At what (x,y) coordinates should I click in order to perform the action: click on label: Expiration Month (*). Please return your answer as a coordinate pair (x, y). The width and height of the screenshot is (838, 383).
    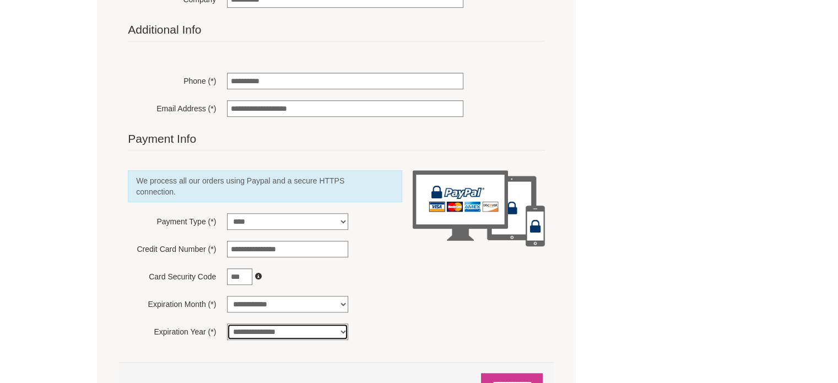
    Looking at the image, I should click on (172, 302).